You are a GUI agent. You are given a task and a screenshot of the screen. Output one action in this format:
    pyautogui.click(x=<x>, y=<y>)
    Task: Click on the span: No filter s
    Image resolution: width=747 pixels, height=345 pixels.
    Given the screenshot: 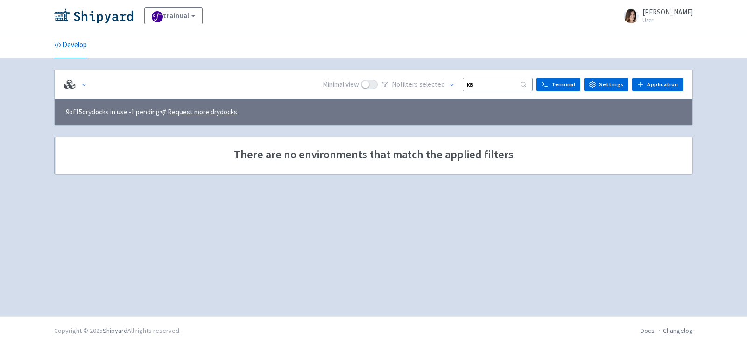 What is the action you would take?
    pyautogui.click(x=419, y=85)
    